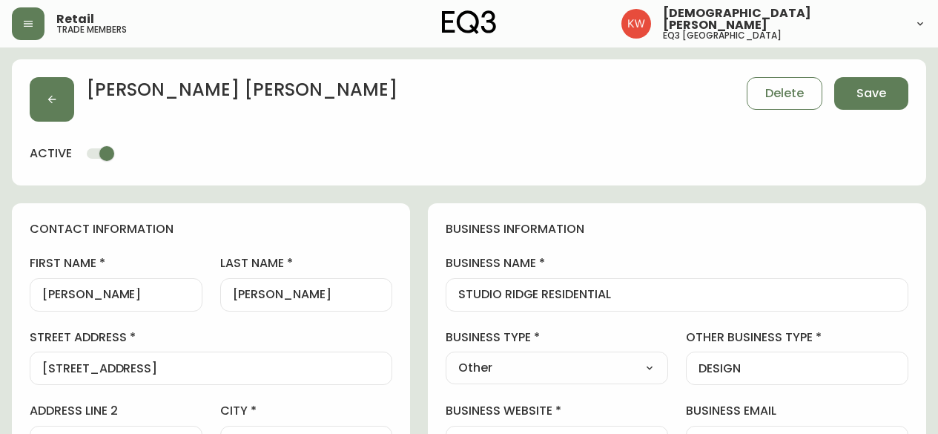 This screenshot has width=938, height=434. Describe the element at coordinates (469, 22) in the screenshot. I see `img: logo` at that location.